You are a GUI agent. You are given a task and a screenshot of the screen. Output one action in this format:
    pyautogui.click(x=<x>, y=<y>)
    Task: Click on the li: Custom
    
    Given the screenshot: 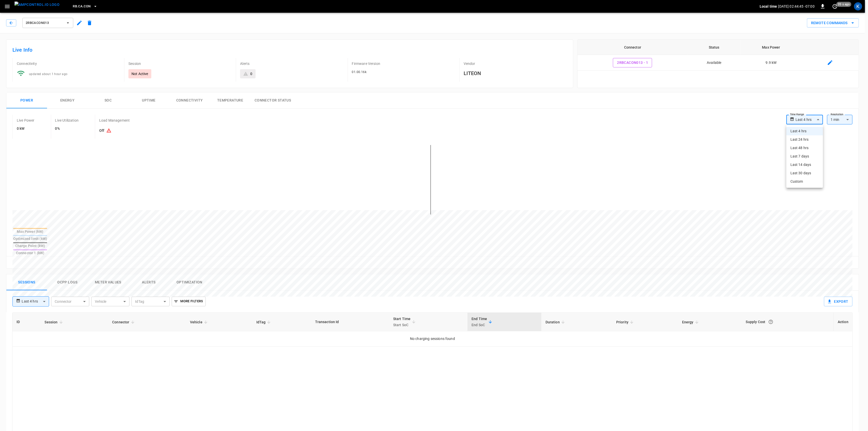 What is the action you would take?
    pyautogui.click(x=805, y=182)
    